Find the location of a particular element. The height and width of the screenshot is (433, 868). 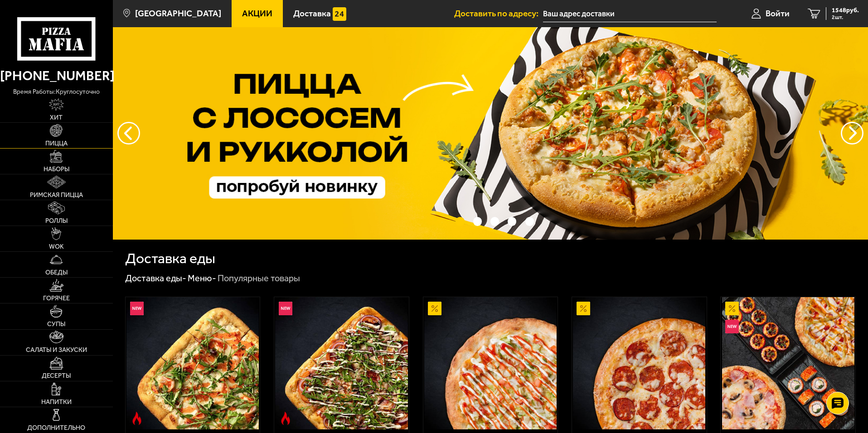

span: Доставка is located at coordinates (312, 13).